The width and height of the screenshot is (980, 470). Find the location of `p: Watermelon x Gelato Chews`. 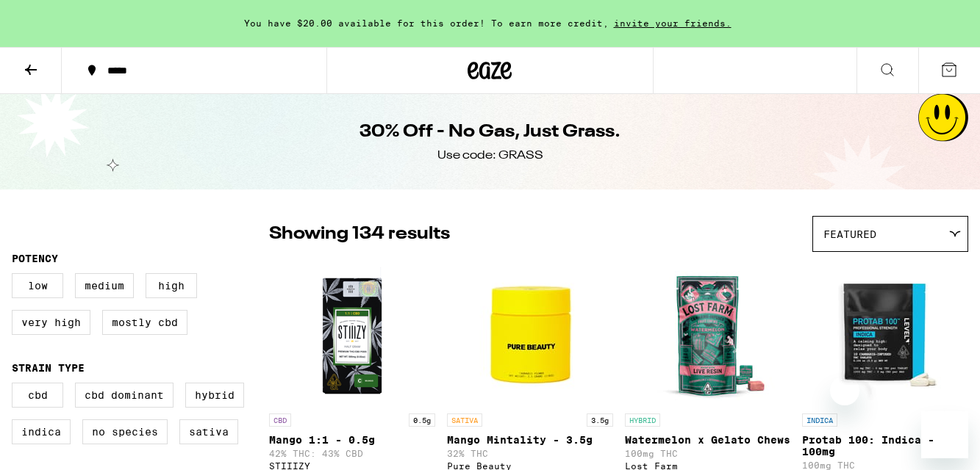

p: Watermelon x Gelato Chews is located at coordinates (708, 441).